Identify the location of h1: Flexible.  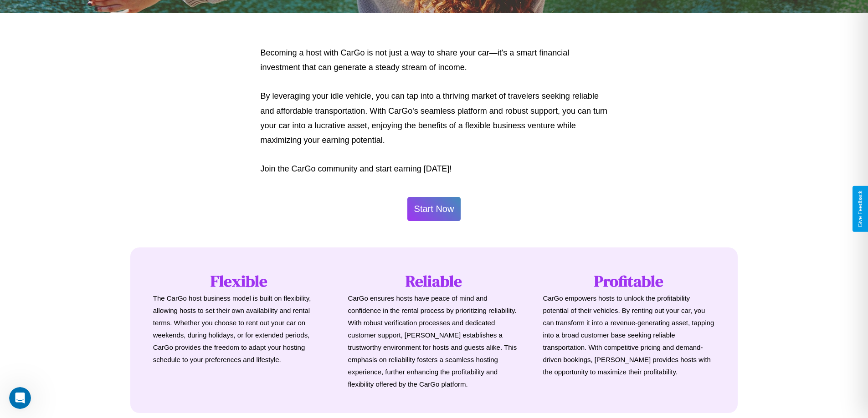
(239, 281).